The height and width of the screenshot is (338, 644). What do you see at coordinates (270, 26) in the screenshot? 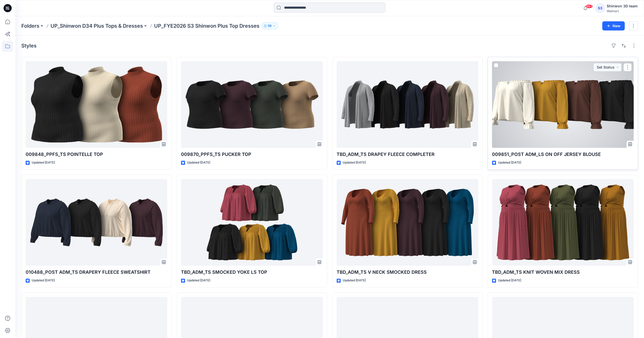
I see `button: 59` at bounding box center [270, 26].